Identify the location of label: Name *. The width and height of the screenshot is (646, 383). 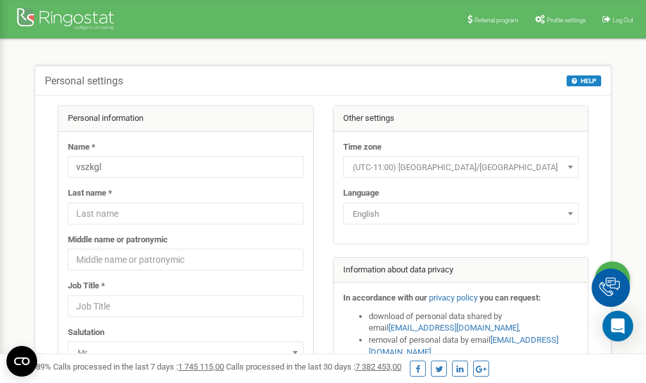
(81, 147).